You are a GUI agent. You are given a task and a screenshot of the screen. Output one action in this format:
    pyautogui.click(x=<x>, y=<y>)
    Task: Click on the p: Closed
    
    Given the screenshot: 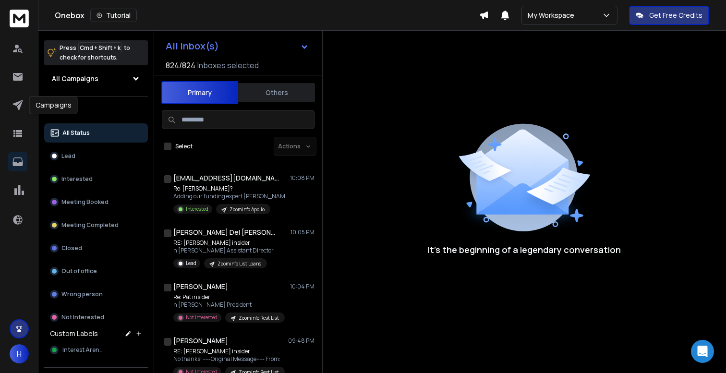 What is the action you would take?
    pyautogui.click(x=72, y=248)
    